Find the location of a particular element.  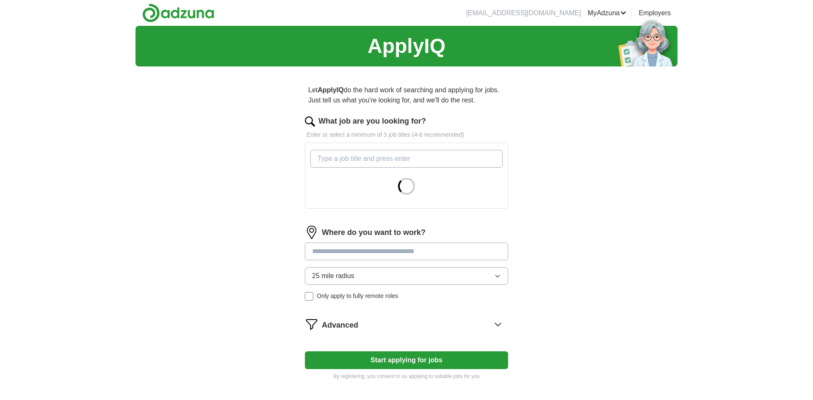

h1: ApplyIQ is located at coordinates (407, 46).